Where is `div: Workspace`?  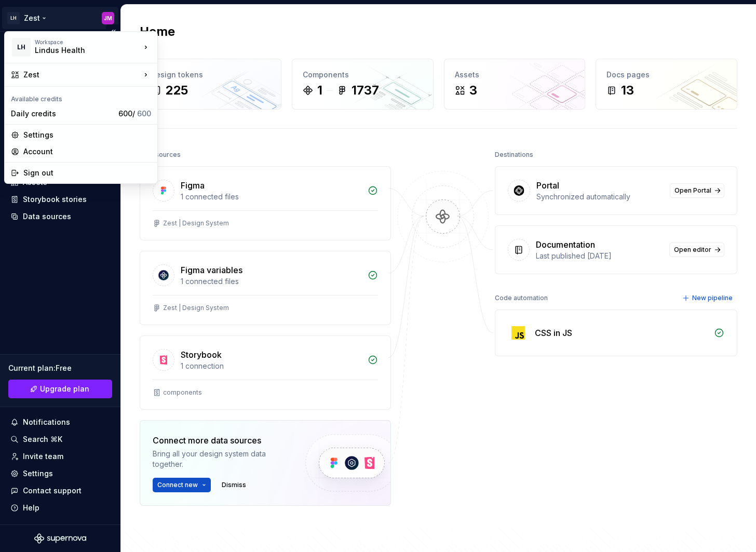 div: Workspace is located at coordinates (88, 42).